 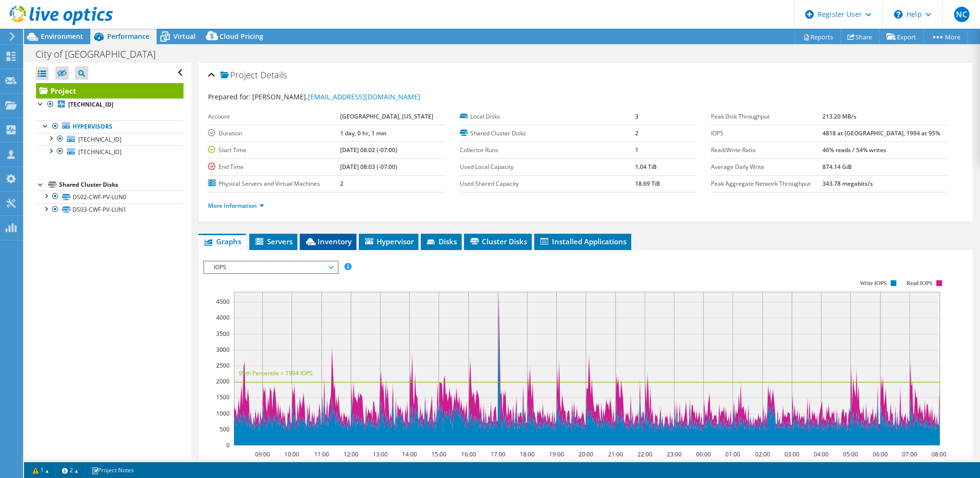 What do you see at coordinates (389, 241) in the screenshot?
I see `span: Hypervisor` at bounding box center [389, 241].